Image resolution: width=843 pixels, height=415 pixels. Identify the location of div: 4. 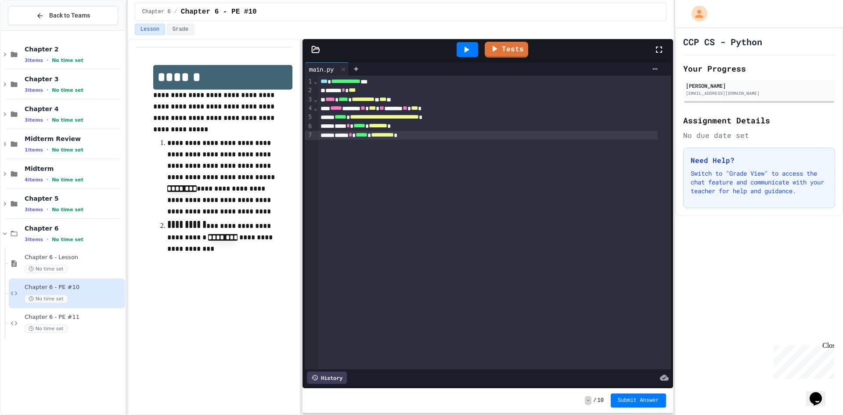
(309, 109).